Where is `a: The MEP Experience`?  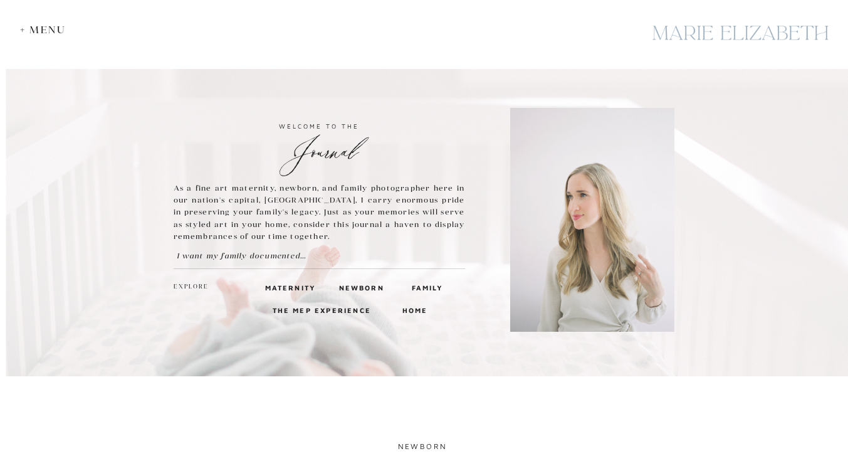
a: The MEP Experience is located at coordinates (324, 310).